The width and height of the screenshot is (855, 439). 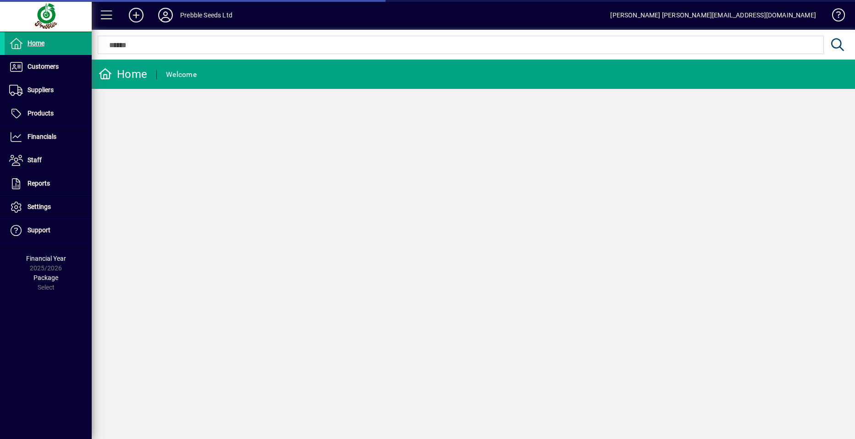 I want to click on span: Staff, so click(x=34, y=160).